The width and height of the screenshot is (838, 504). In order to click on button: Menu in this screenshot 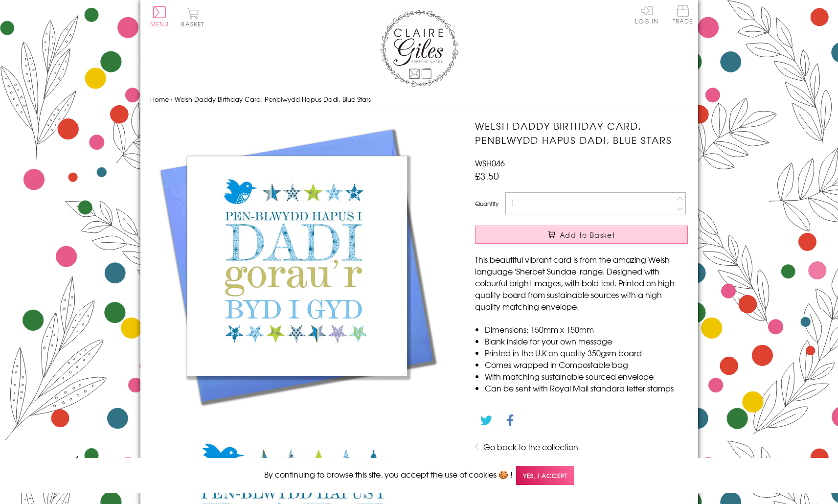, I will do `click(160, 17)`.